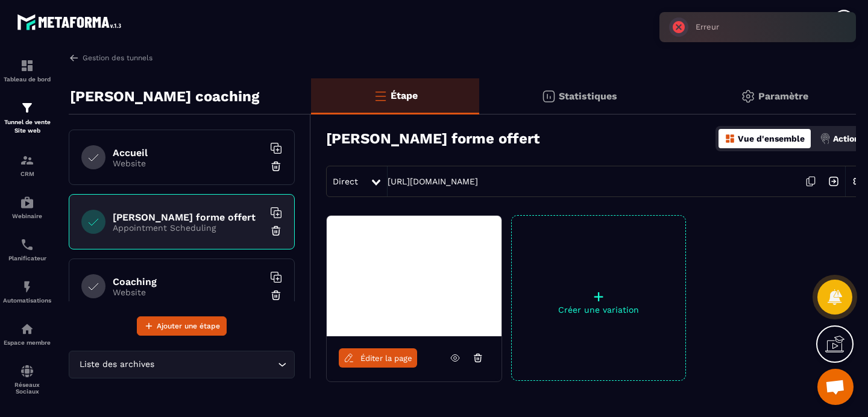 This screenshot has height=417, width=868. I want to click on a: formationformationTunnel de vente Site web, so click(27, 118).